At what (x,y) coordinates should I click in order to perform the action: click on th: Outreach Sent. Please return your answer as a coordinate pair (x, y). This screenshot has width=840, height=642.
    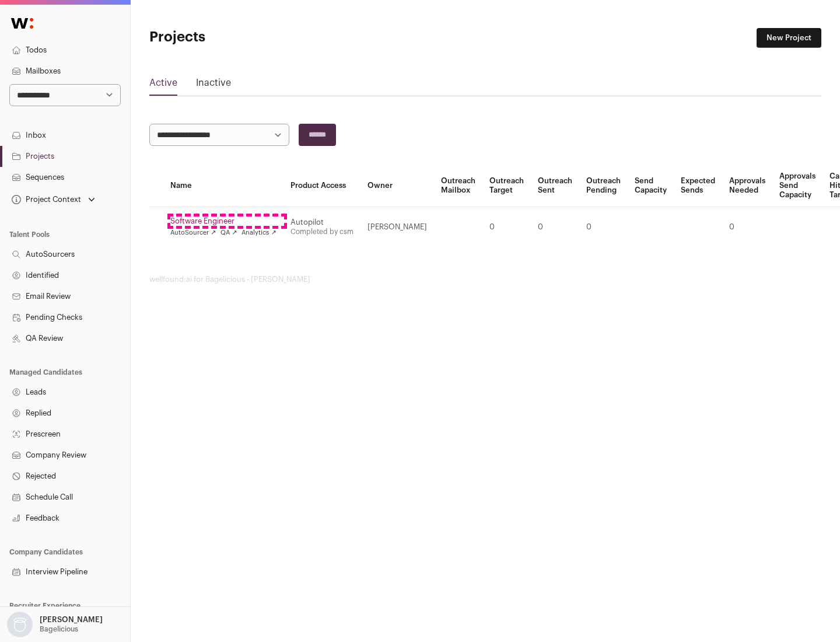
    Looking at the image, I should click on (555, 185).